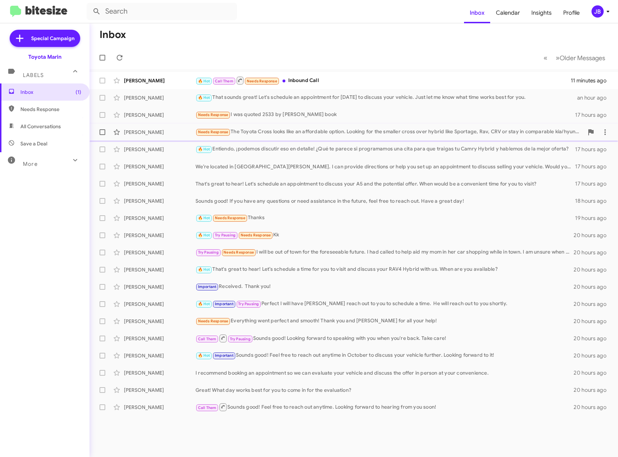  What do you see at coordinates (385, 269) in the screenshot?
I see `div: That's great to hear! Let’s schedule a time for you to visit and discuss your RAV4 Hybrid with us...` at bounding box center [385, 269].